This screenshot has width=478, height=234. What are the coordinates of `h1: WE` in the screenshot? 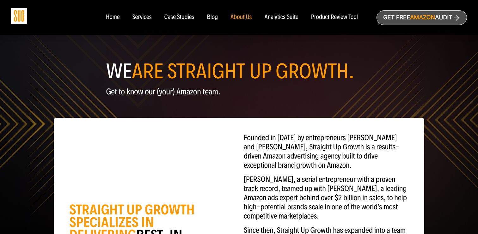 It's located at (239, 71).